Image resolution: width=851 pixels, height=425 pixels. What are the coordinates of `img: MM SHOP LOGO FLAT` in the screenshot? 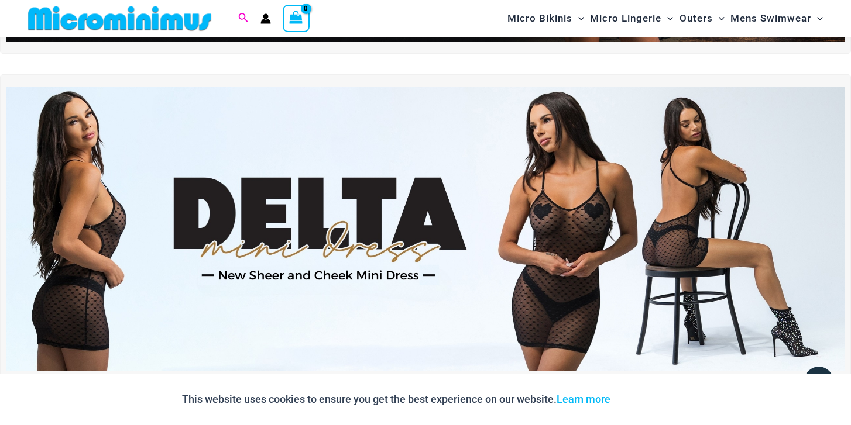 It's located at (119, 18).